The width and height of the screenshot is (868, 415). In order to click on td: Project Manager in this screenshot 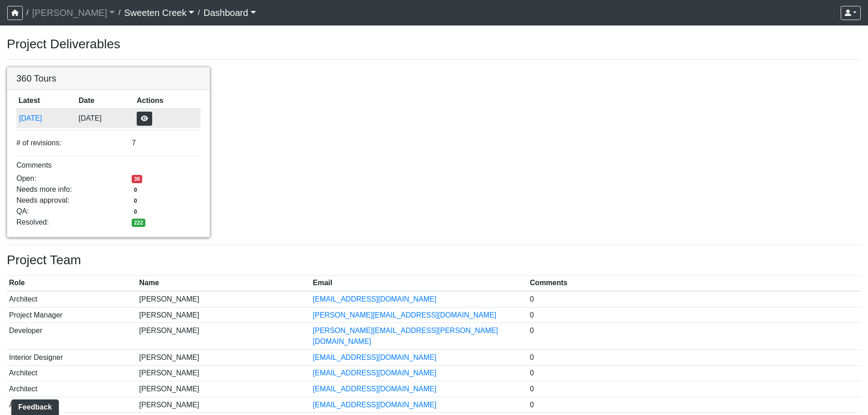, I will do `click(72, 315)`.